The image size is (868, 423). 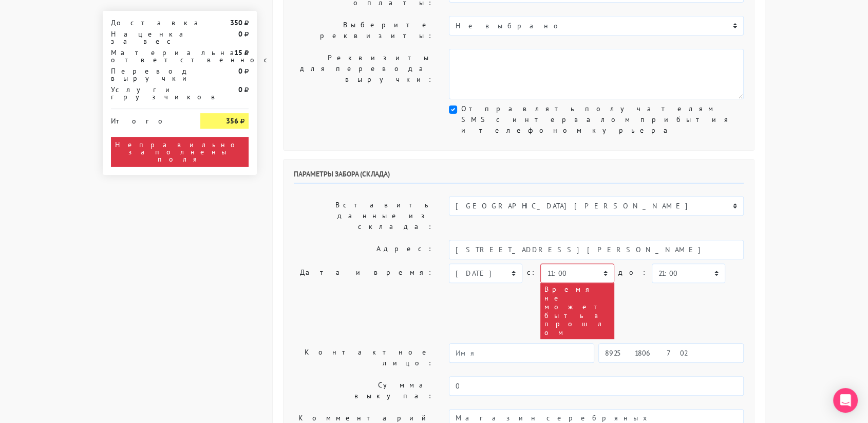 What do you see at coordinates (148, 75) in the screenshot?
I see `div: Перевод выручки` at bounding box center [148, 75].